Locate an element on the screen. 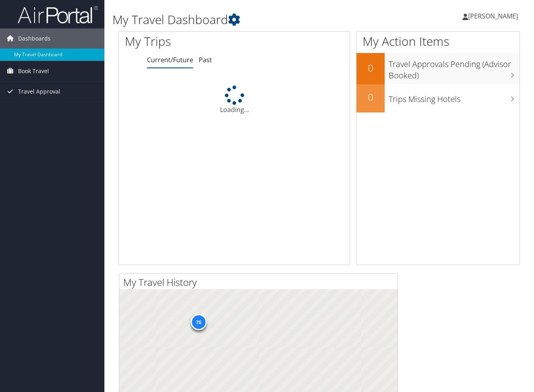 The width and height of the screenshot is (534, 392). img: airportal-logo.png is located at coordinates (58, 14).